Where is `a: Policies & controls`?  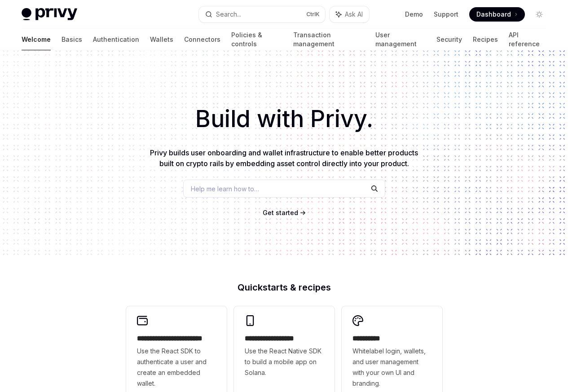 a: Policies & controls is located at coordinates (257, 39).